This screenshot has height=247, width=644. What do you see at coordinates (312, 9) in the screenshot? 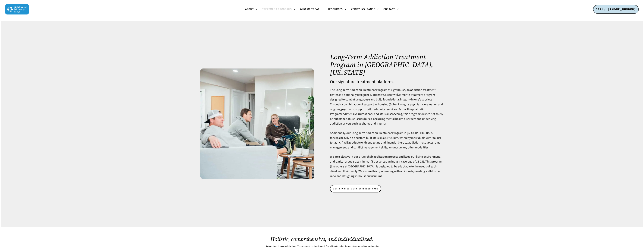
I see `a: Who We Treat` at bounding box center [312, 9].